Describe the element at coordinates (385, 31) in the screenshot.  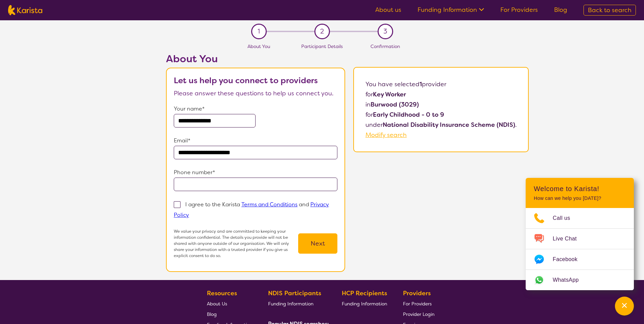
I see `span: 3` at that location.